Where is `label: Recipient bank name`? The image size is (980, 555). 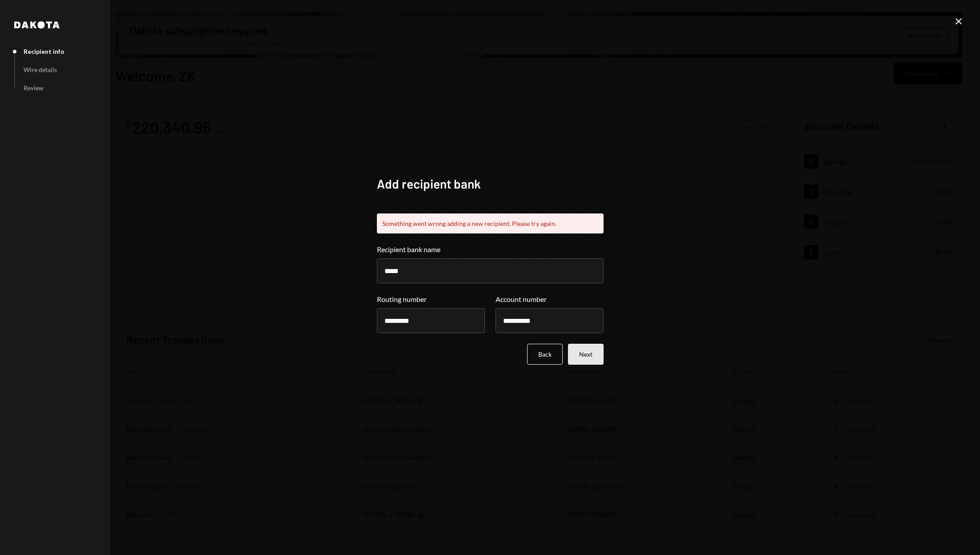 label: Recipient bank name is located at coordinates (490, 250).